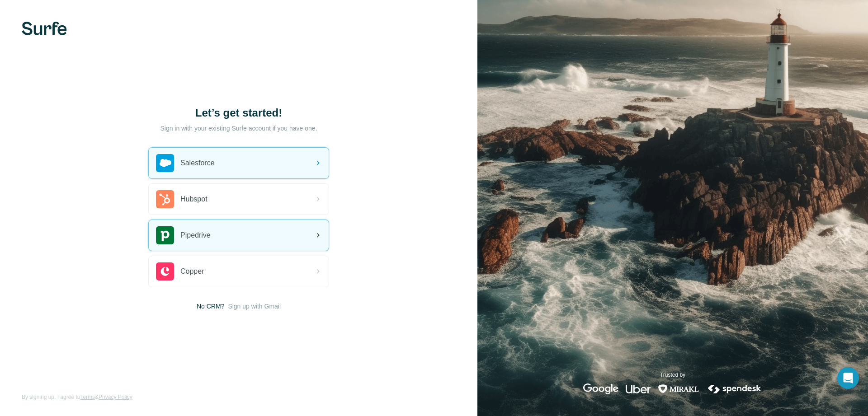 The width and height of the screenshot is (868, 416). What do you see at coordinates (254, 306) in the screenshot?
I see `button: Sign up with Gmail` at bounding box center [254, 306].